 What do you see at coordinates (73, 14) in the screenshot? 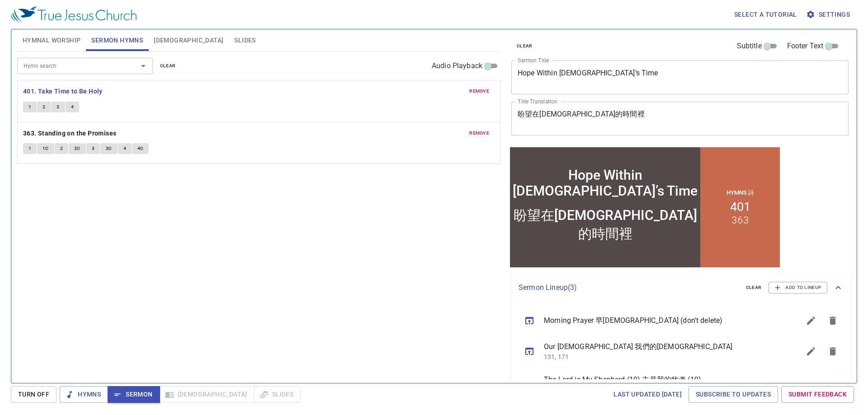
I see `img: True Jesus Church` at bounding box center [73, 14].